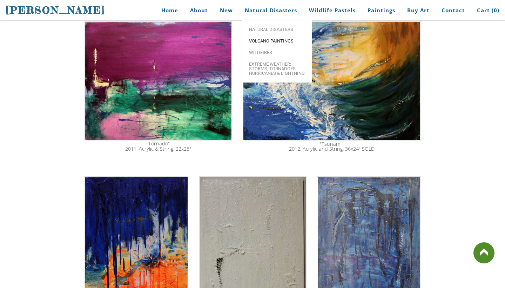 Image resolution: width=505 pixels, height=288 pixels. I want to click on a: Paintings, so click(381, 10).